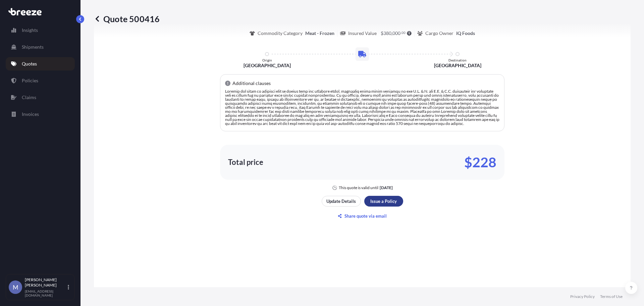 The width and height of the screenshot is (644, 306). What do you see at coordinates (252, 83) in the screenshot?
I see `p: Additional clauses` at bounding box center [252, 83].